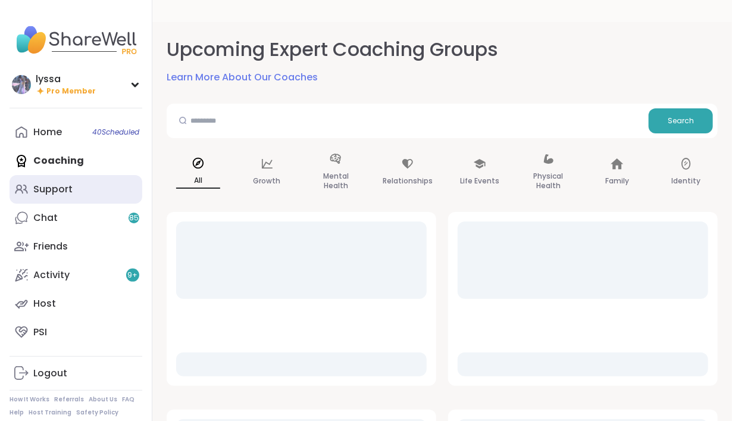 The height and width of the screenshot is (421, 732). I want to click on div: Friends, so click(51, 247).